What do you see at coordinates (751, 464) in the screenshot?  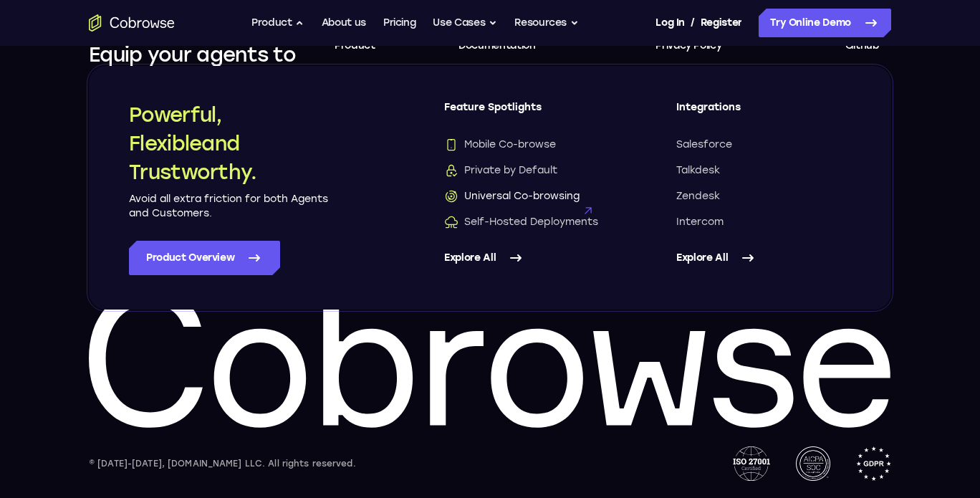 I see `img: ISO` at bounding box center [751, 464].